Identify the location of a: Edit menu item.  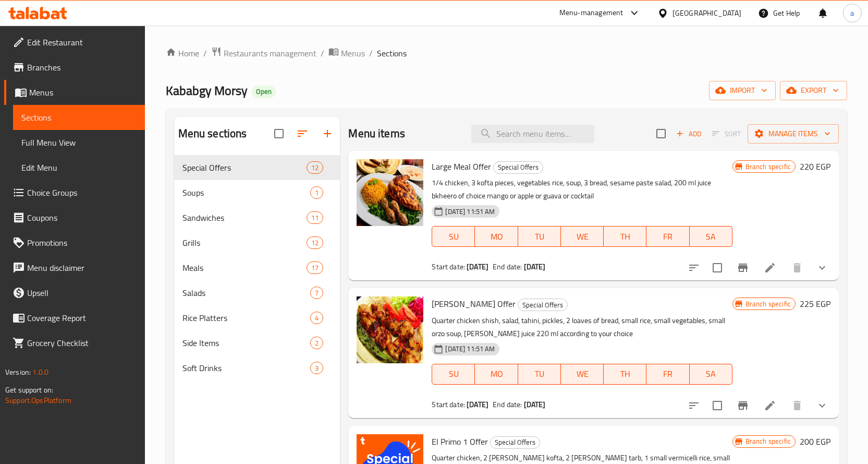
(770, 268).